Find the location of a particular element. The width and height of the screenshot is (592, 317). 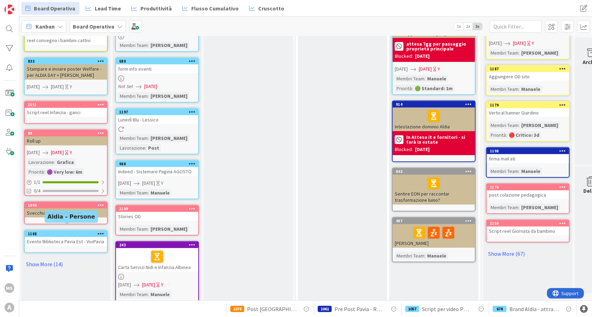

a: Show More (14) is located at coordinates (66, 264).